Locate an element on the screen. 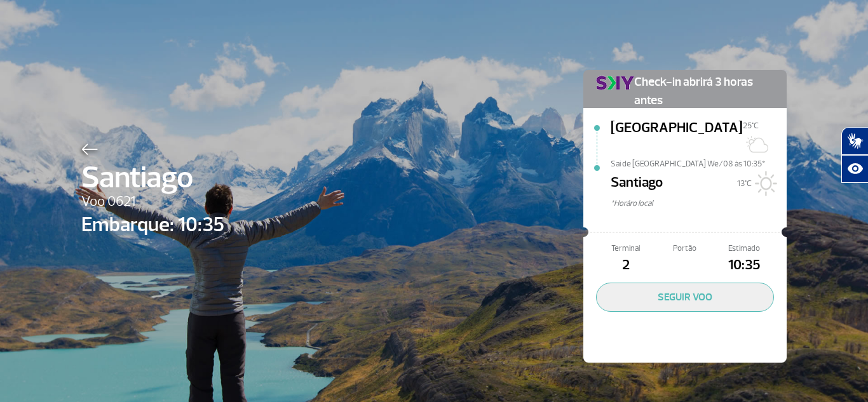  span: Embarque: 10:35 is located at coordinates (153, 225).